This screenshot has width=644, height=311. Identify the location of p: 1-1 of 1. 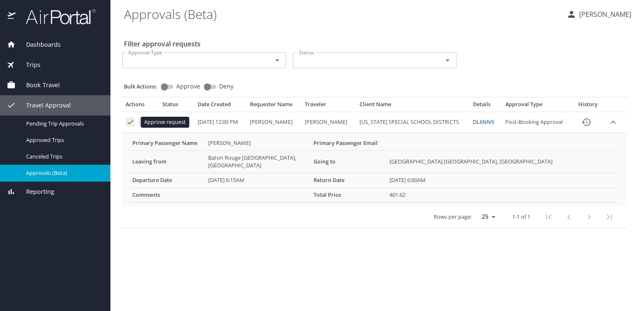
(521, 217).